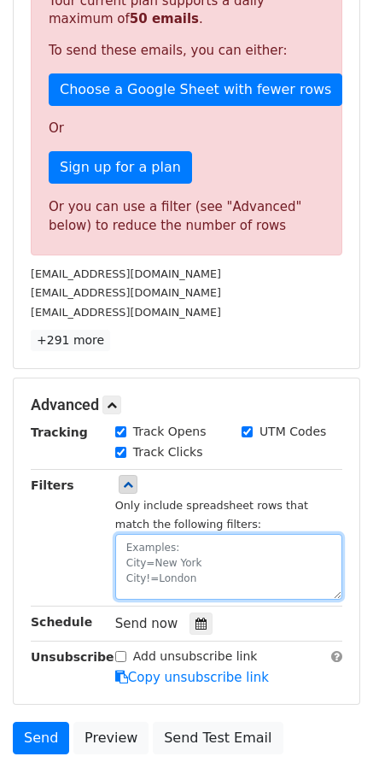  What do you see at coordinates (196, 90) in the screenshot?
I see `a: Choose a Google Sheet with fewer rows` at bounding box center [196, 90].